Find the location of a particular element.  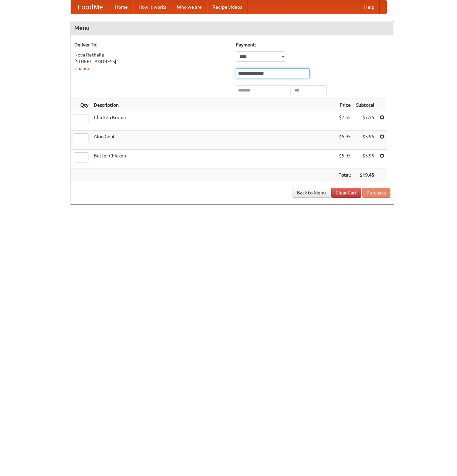

button: Purchase is located at coordinates (376, 193).